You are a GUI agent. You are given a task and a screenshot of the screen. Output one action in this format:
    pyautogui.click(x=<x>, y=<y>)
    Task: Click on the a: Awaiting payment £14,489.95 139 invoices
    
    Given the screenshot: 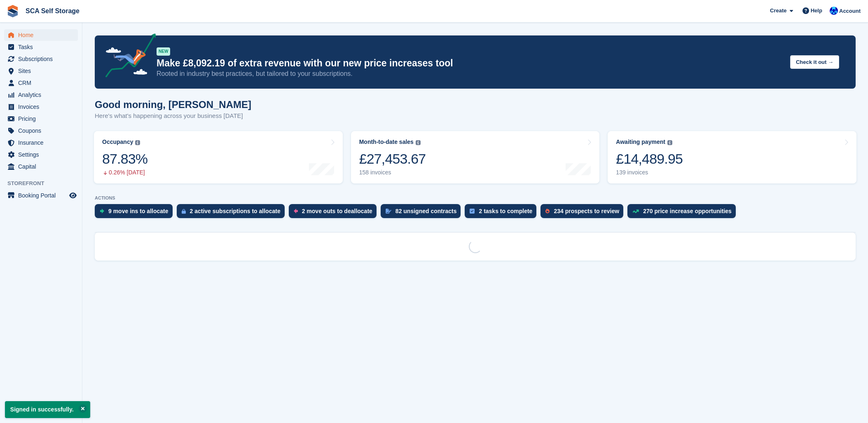 What is the action you would take?
    pyautogui.click(x=732, y=157)
    